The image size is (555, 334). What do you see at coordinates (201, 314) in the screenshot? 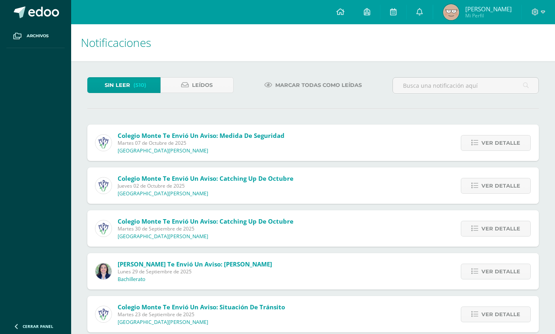
I see `span: Martes 23 de Septiembre de 2025` at bounding box center [201, 314].